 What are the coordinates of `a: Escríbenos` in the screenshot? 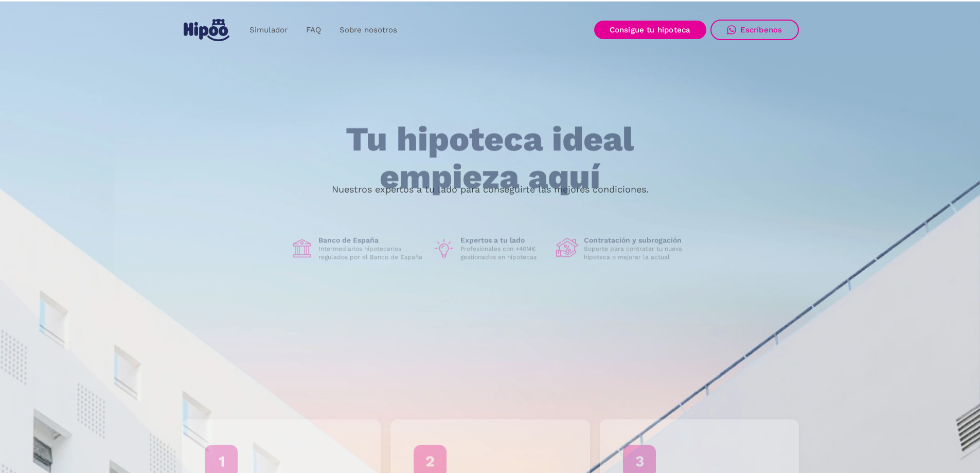 It's located at (754, 30).